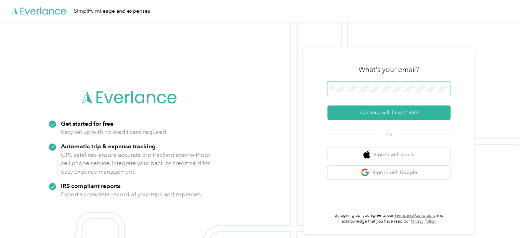  Describe the element at coordinates (91, 185) in the screenshot. I see `strong: IRS compliant reports` at that location.